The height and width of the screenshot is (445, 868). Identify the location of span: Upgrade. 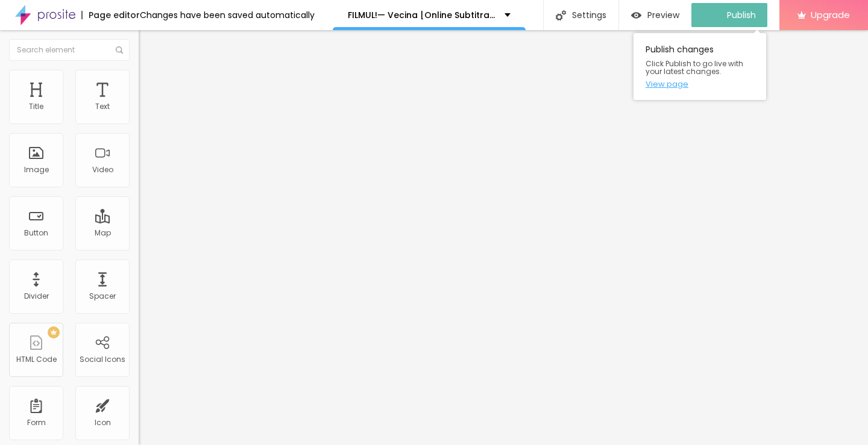
(830, 15).